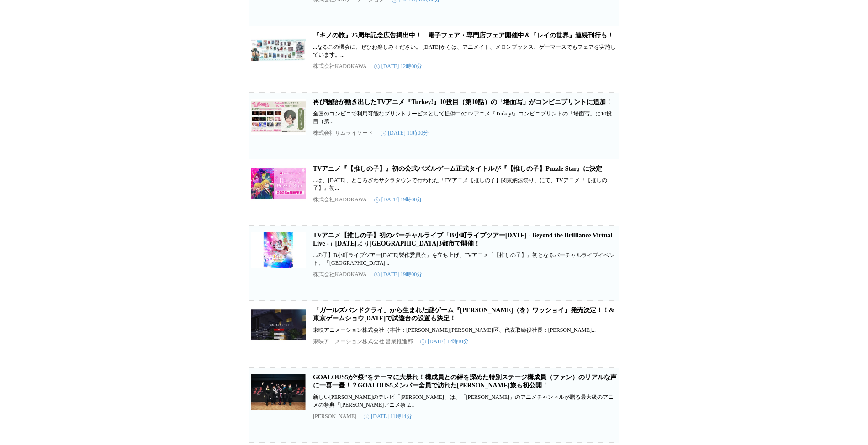  Describe the element at coordinates (278, 250) in the screenshot. I see `img: TVアニメ【推しの子】初のバーチャルライブ「B小町ライブツアー2026 - Beyond the Brilliance Virtual Live -」2026年4月より東名阪3都市で開催！` at that location.